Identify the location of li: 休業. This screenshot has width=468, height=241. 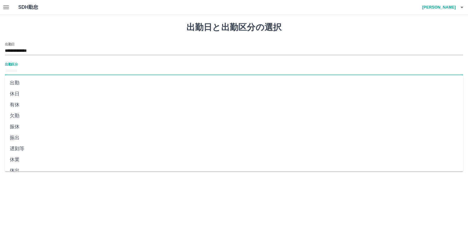
(234, 160).